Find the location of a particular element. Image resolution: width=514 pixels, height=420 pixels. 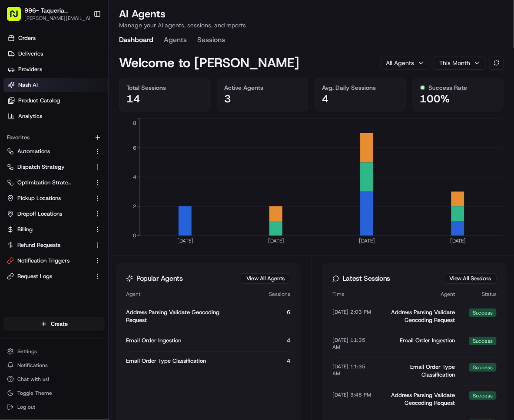

button: All Agents is located at coordinates (405, 63).